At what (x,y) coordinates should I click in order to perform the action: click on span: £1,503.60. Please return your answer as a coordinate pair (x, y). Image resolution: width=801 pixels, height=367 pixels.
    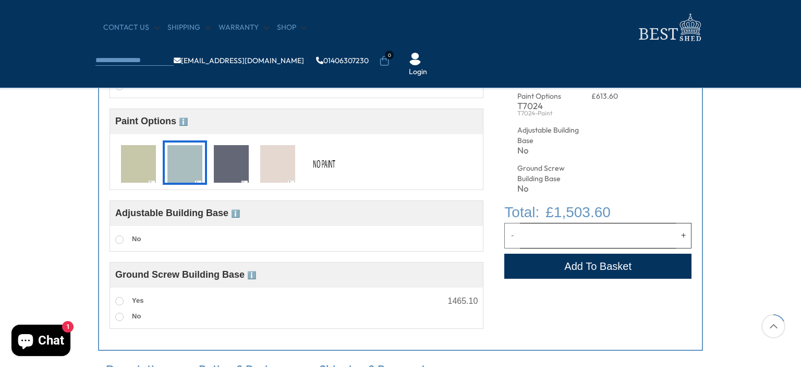
    Looking at the image, I should click on (578, 212).